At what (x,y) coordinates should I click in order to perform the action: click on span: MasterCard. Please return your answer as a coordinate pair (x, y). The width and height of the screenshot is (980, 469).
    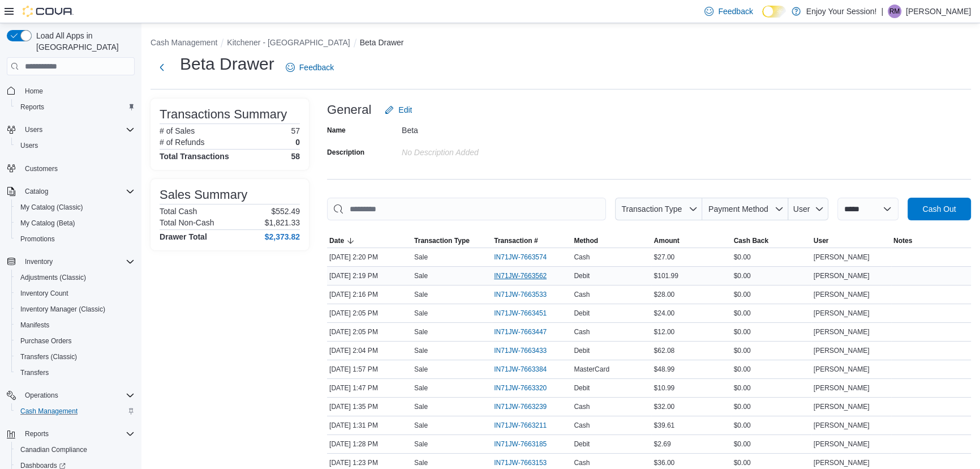
    Looking at the image, I should click on (591, 369).